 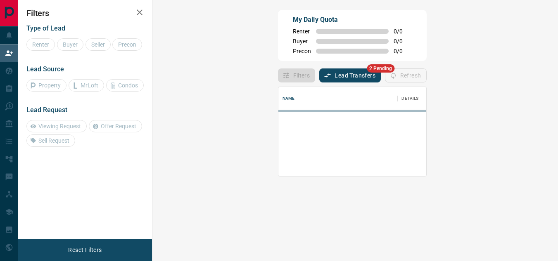 I want to click on button: Reset Filters, so click(x=85, y=250).